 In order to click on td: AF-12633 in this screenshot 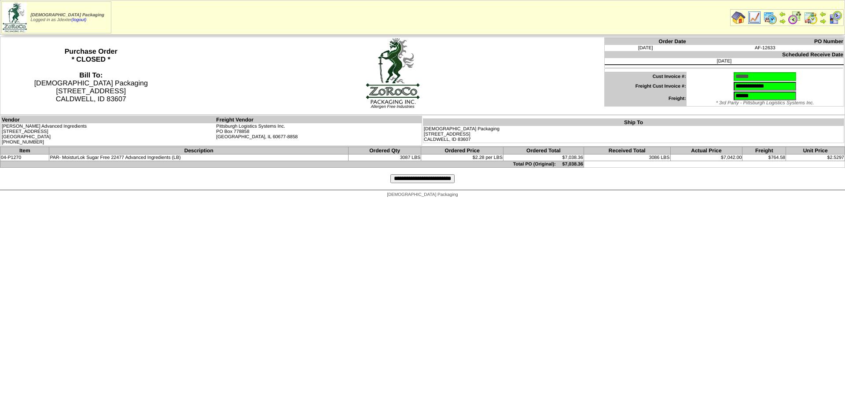, I will do `click(765, 48)`.